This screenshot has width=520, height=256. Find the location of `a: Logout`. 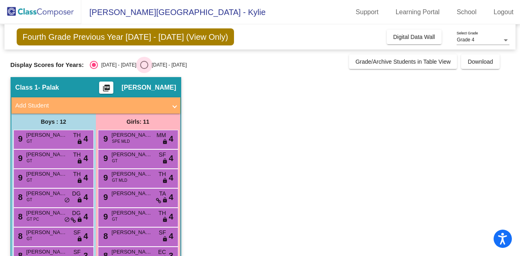

a: Logout is located at coordinates (503, 12).